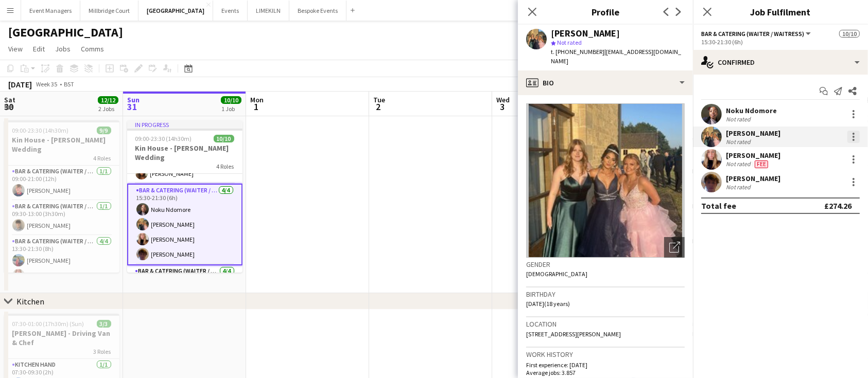  Describe the element at coordinates (257, 100) in the screenshot. I see `span: Mon` at that location.